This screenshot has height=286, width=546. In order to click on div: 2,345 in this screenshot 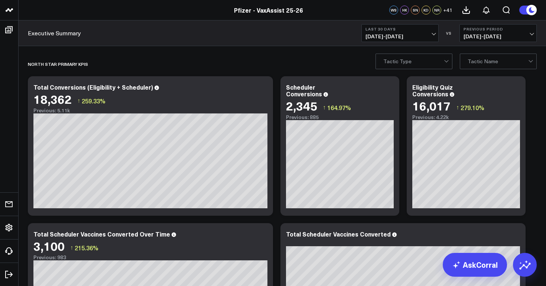, I will do `click(301, 105)`.